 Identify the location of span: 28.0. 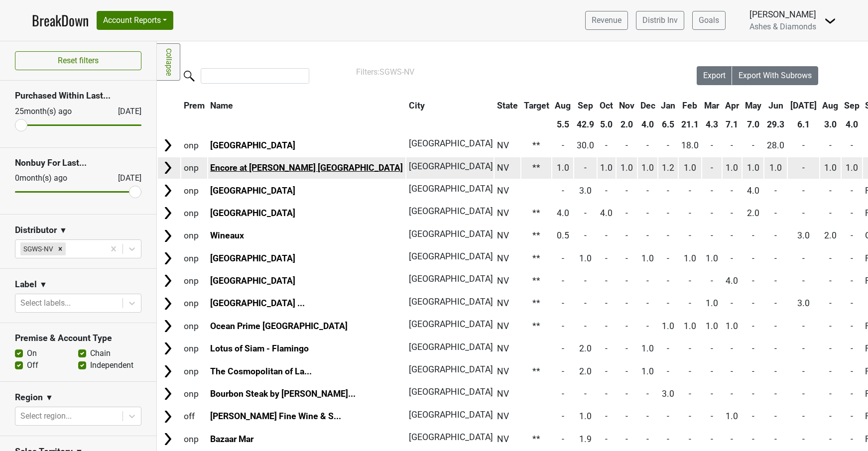
(776, 145).